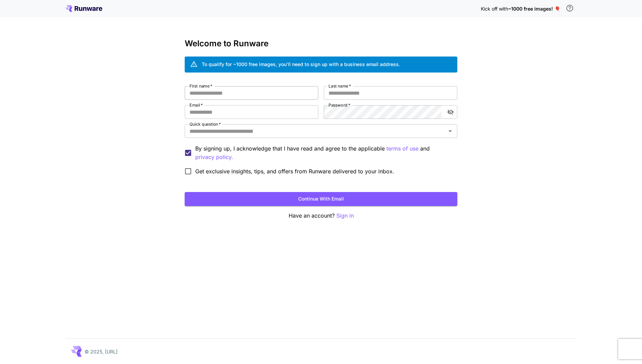  Describe the element at coordinates (450, 112) in the screenshot. I see `button: toggle password visibility` at that location.